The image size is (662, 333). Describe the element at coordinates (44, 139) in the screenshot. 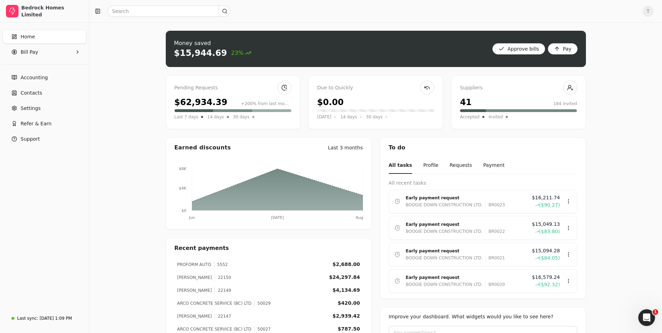

I see `button: Support` at that location.